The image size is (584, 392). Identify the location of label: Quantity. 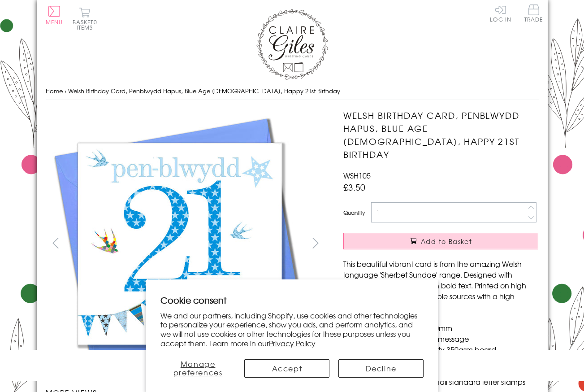
(354, 213).